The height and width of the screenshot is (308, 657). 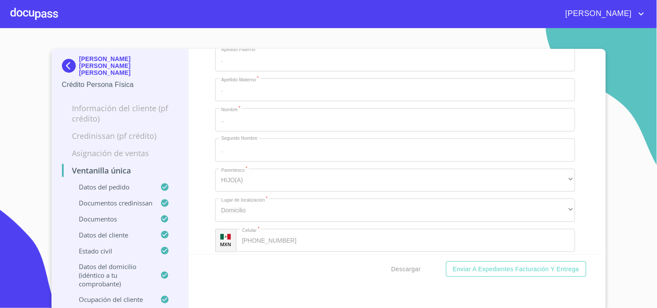 What do you see at coordinates (120, 171) in the screenshot?
I see `p: Ventanilla única` at bounding box center [120, 171].